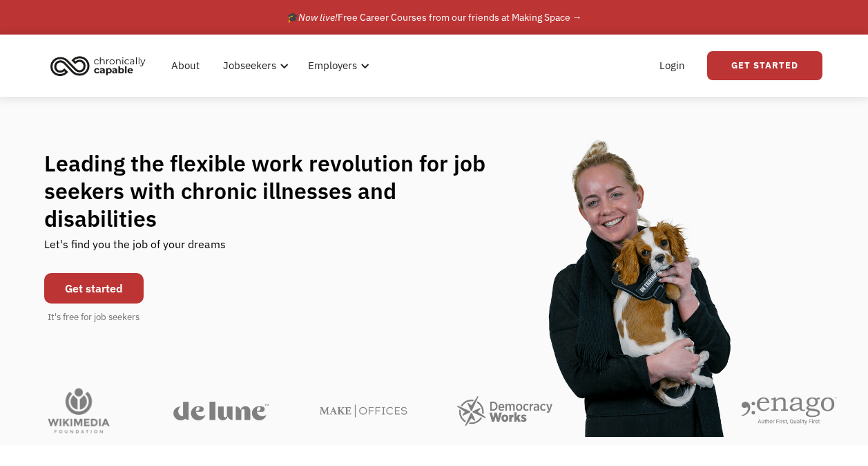 The height and width of the screenshot is (466, 868). What do you see at coordinates (317, 17) in the screenshot?
I see `em: Now live!` at bounding box center [317, 17].